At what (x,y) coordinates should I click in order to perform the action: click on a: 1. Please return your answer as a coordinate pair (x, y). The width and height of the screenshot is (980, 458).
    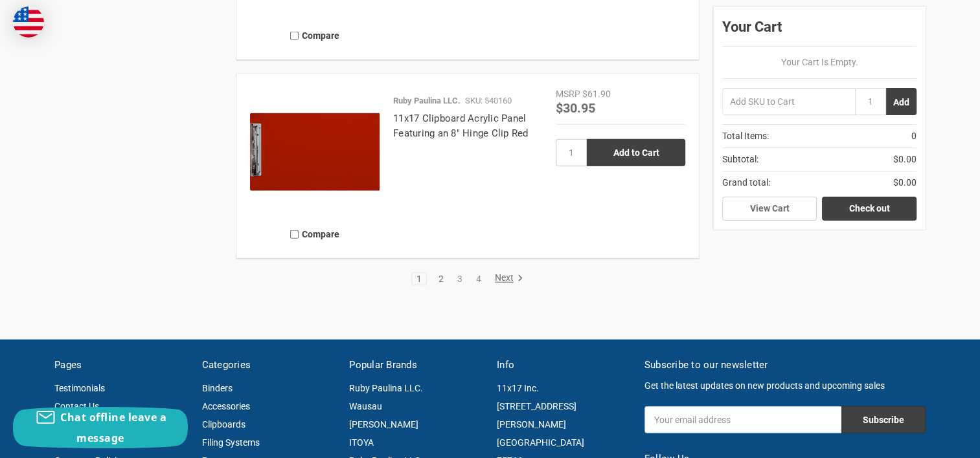
    Looking at the image, I should click on (419, 279).